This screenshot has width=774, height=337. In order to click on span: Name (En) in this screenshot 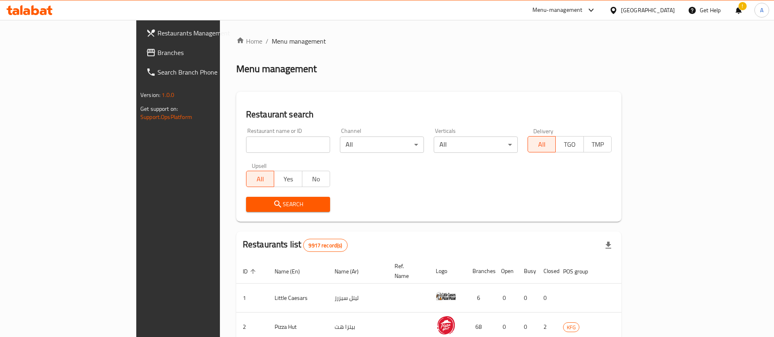, I will do `click(293, 272)`.